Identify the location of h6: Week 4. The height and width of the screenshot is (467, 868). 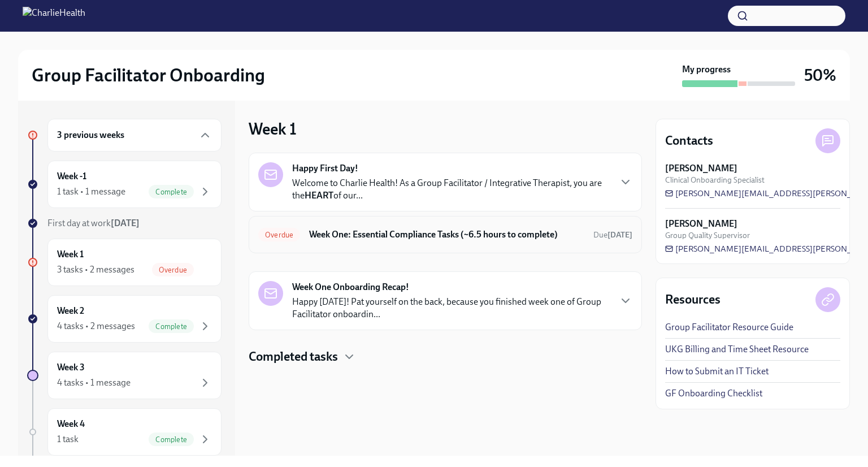
(71, 424).